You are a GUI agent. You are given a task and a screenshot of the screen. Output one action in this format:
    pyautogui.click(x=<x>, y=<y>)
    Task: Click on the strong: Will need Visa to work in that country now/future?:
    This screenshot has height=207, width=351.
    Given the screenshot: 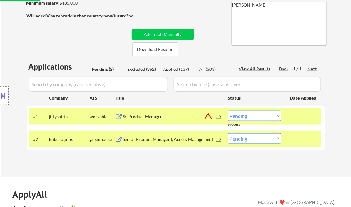 What is the action you would take?
    pyautogui.click(x=78, y=15)
    